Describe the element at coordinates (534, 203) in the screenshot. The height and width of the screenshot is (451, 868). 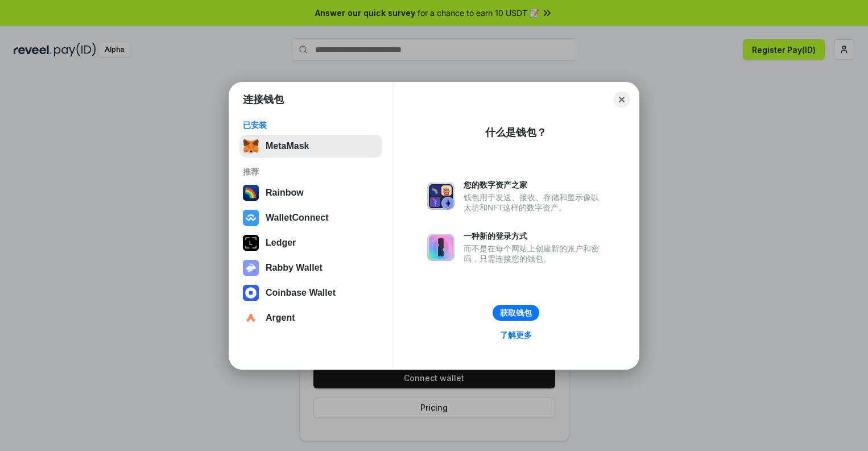
I see `div: 钱包用于发送、接收、存储和显示像以太坊和NFT这样的数字资产。` at that location.